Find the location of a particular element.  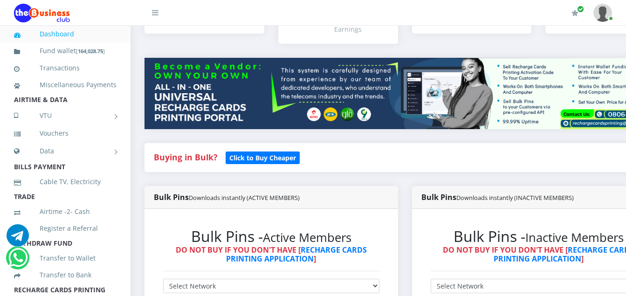

small: Downloads instantly (INACTIVE MEMBERS) is located at coordinates (515, 198).